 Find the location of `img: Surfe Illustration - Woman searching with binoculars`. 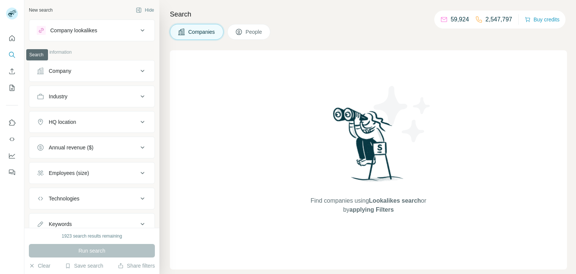

img: Surfe Illustration - Woman searching with binoculars is located at coordinates (369, 147).